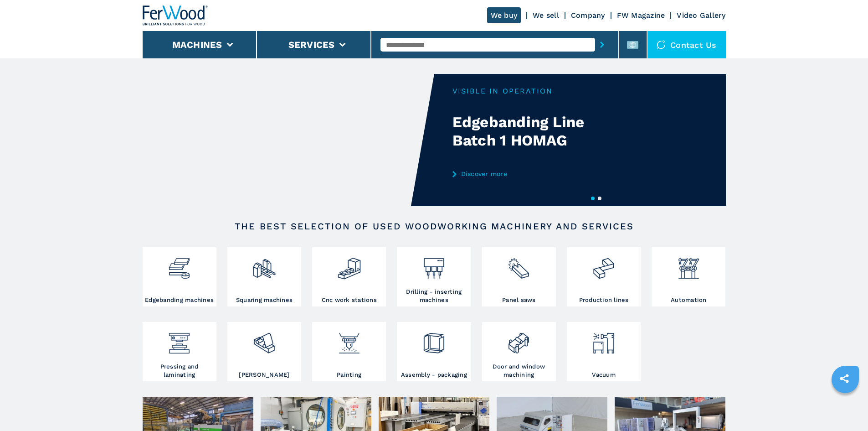  Describe the element at coordinates (349, 340) in the screenshot. I see `img: verniciatura_1.png` at that location.